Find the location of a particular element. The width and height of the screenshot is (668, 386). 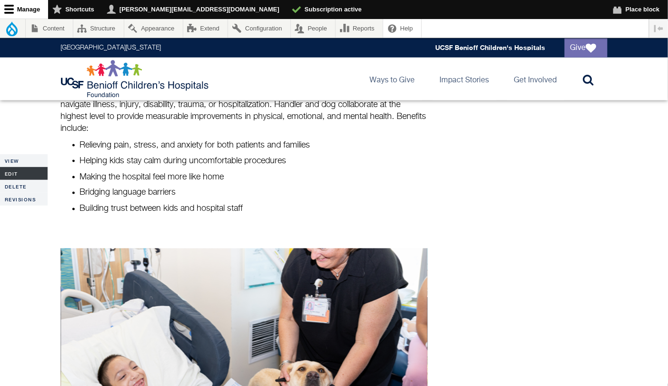

a: Help is located at coordinates (402, 28).